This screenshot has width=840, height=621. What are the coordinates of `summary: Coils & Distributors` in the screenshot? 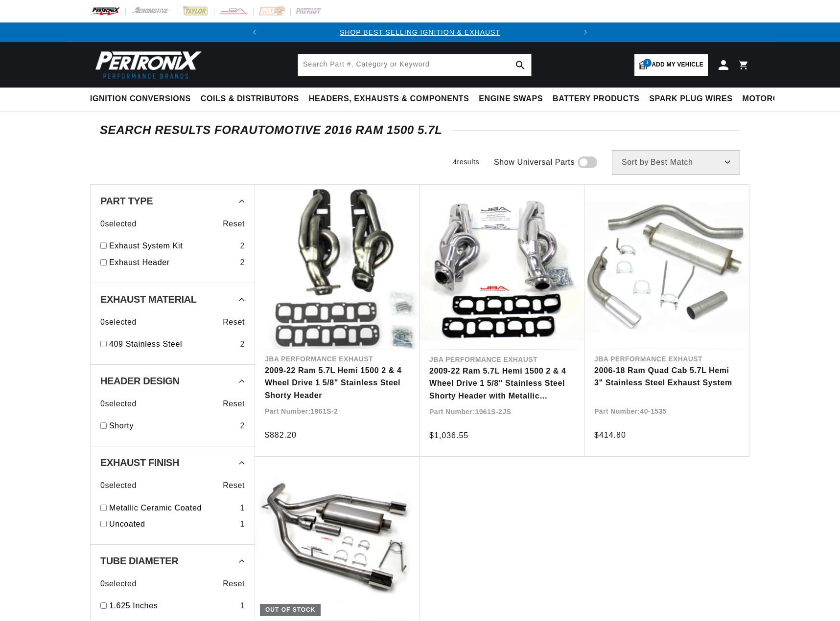 It's located at (249, 99).